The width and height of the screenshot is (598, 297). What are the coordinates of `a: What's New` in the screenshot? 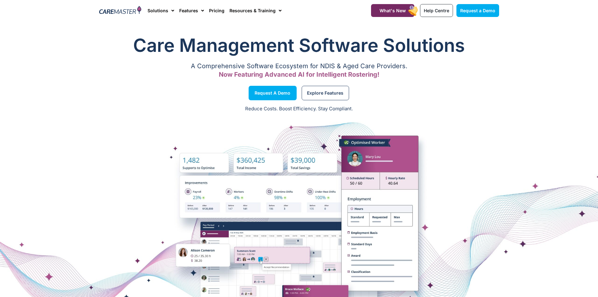 It's located at (393, 10).